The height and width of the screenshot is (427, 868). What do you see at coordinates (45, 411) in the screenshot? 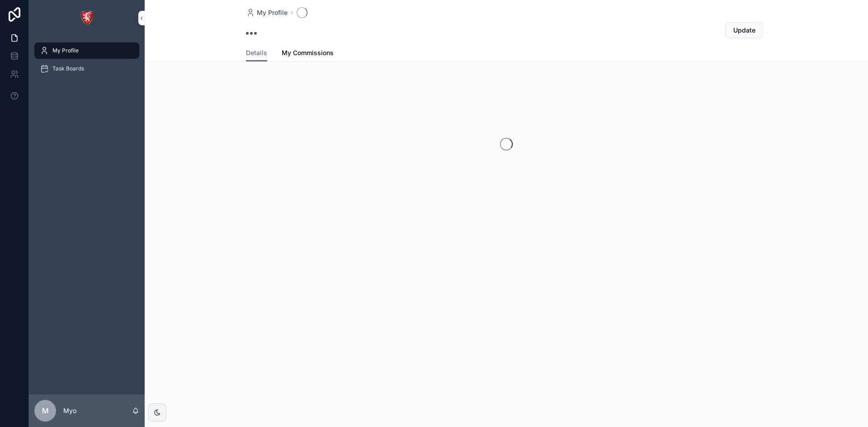
I see `span: M` at bounding box center [45, 411].